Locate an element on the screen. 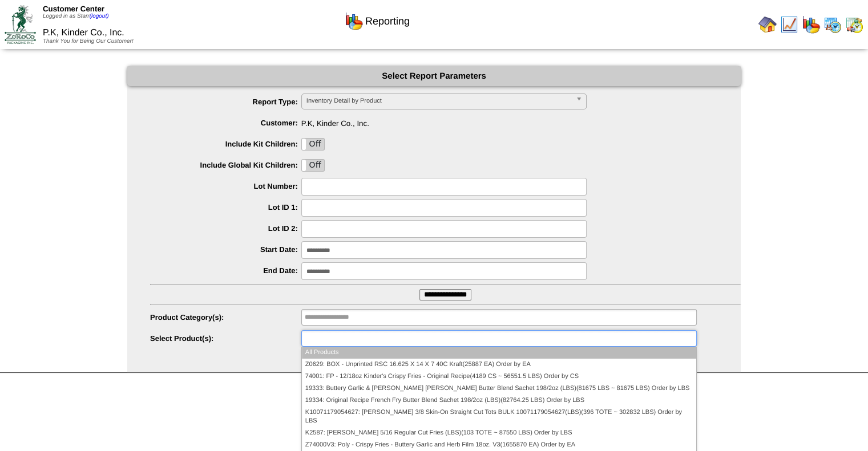 This screenshot has height=451, width=868. img: home.gif is located at coordinates (767, 25).